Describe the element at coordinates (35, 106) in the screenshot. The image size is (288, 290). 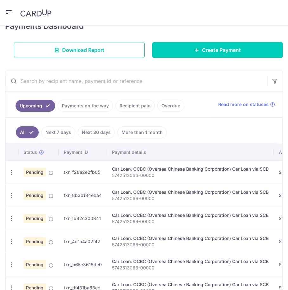
I see `a: Upcoming` at that location.